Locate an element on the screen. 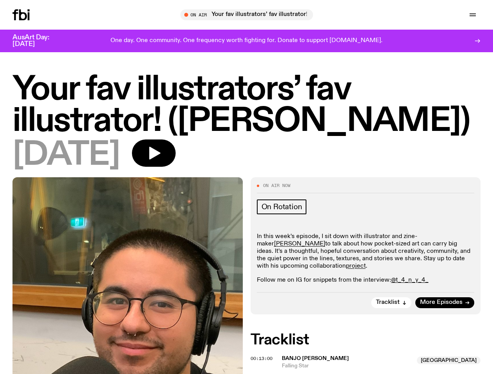 The image size is (493, 374). a: More Episodes is located at coordinates (444, 303).